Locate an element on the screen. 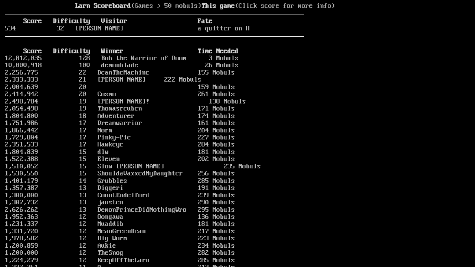  a: 1,804,839 15 dlw 181 Mobuls is located at coordinates (120, 152).